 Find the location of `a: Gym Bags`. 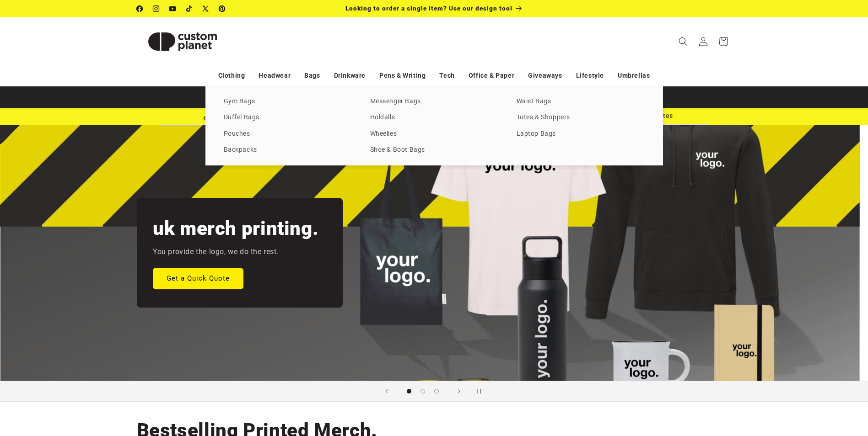

a: Gym Bags is located at coordinates (288, 102).